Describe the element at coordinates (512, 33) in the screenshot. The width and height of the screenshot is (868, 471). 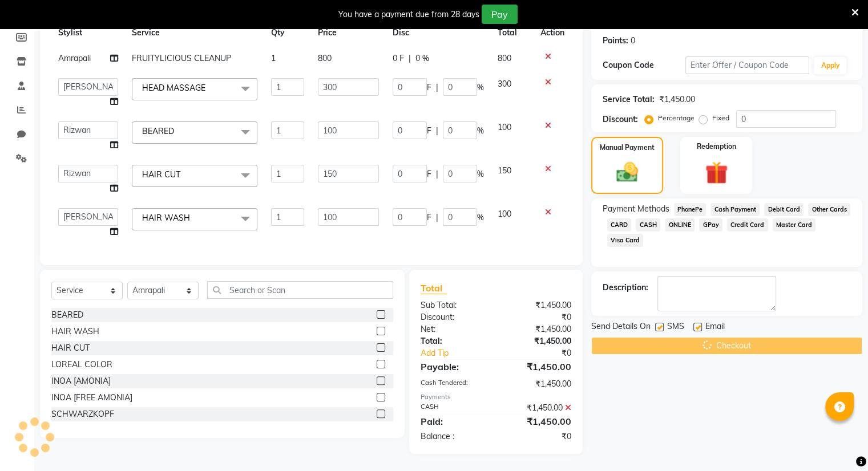
I see `th: Total` at that location.